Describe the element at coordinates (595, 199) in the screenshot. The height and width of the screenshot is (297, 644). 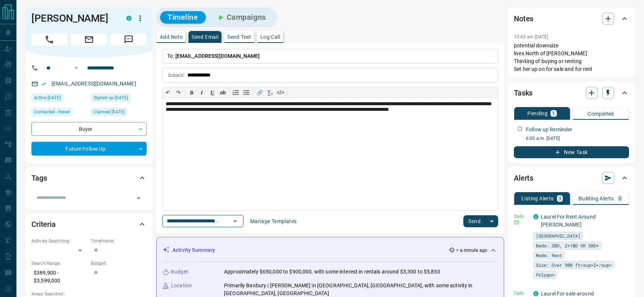
I see `p: Building Alerts` at that location.